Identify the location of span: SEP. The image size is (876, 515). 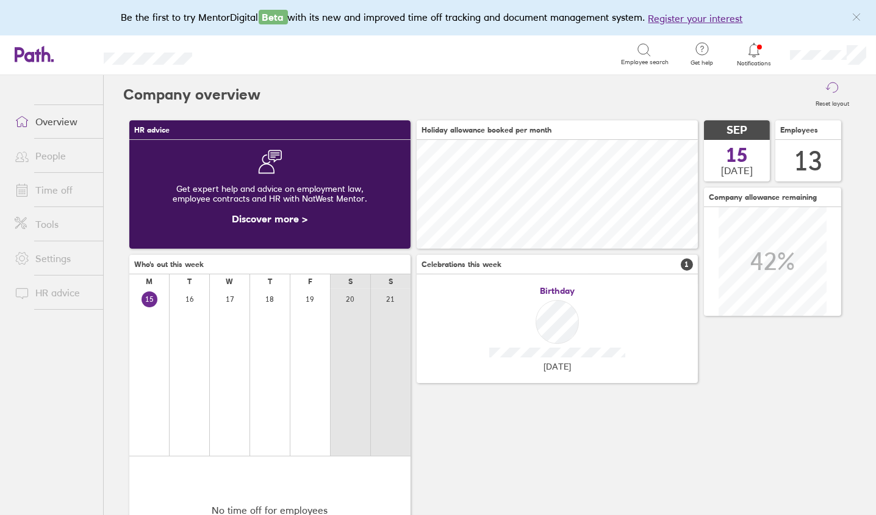
(737, 130).